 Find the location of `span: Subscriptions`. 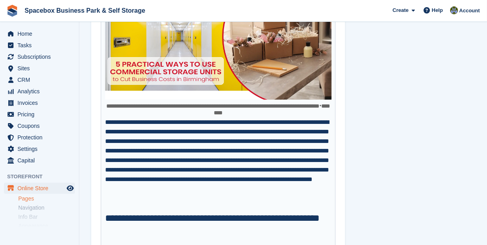

span: Subscriptions is located at coordinates (41, 57).